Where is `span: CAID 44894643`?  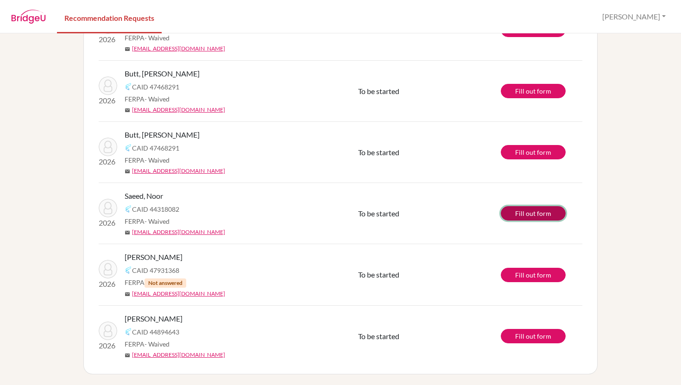
span: CAID 44894643 is located at coordinates (156, 332).